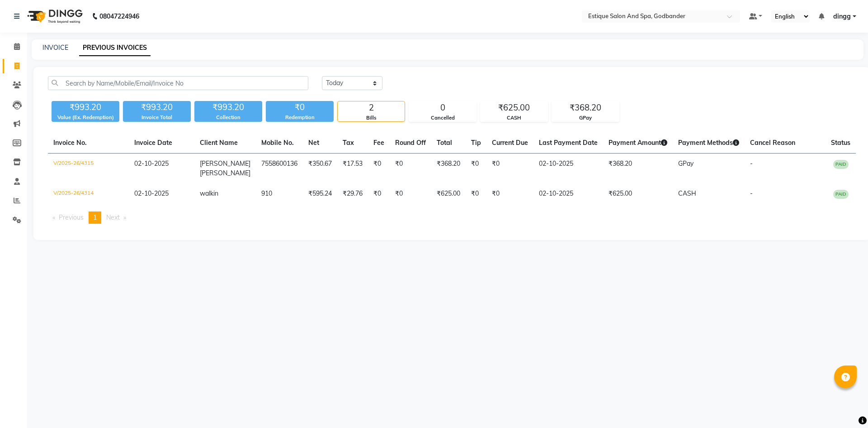  What do you see at coordinates (95, 217) in the screenshot?
I see `span: 1` at bounding box center [95, 217].